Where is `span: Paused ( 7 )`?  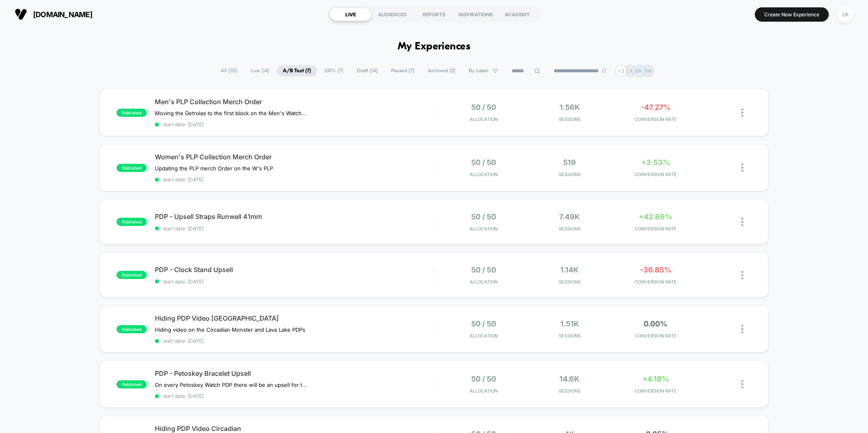 span: Paused ( 7 ) is located at coordinates (402, 71).